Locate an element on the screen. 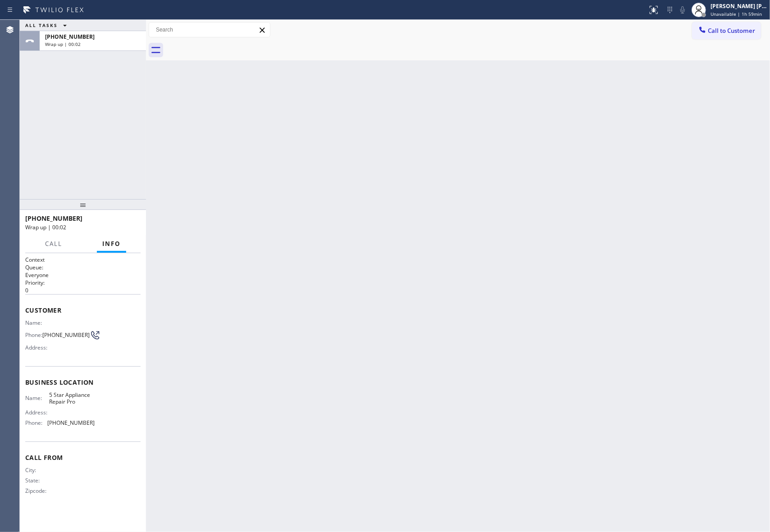 This screenshot has height=532, width=770. span: State: is located at coordinates (37, 480).